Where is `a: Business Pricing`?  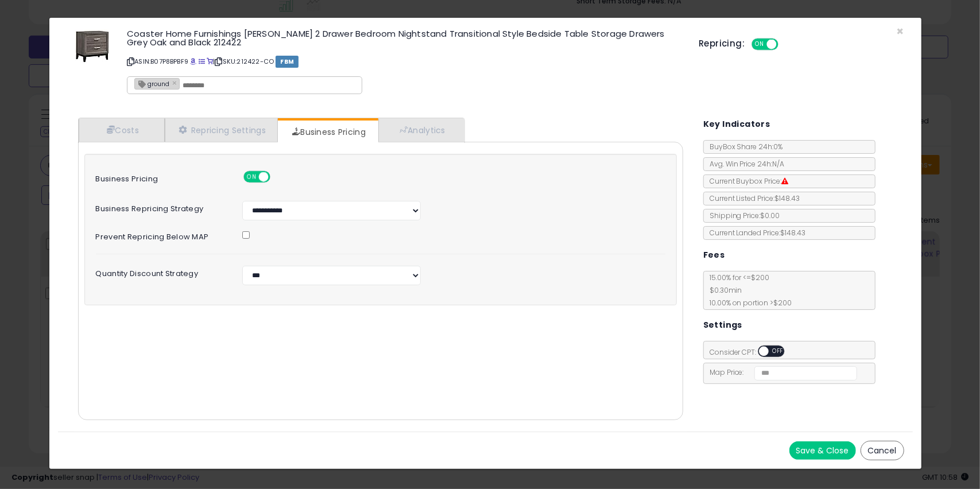 a: Business Pricing is located at coordinates (327, 132).